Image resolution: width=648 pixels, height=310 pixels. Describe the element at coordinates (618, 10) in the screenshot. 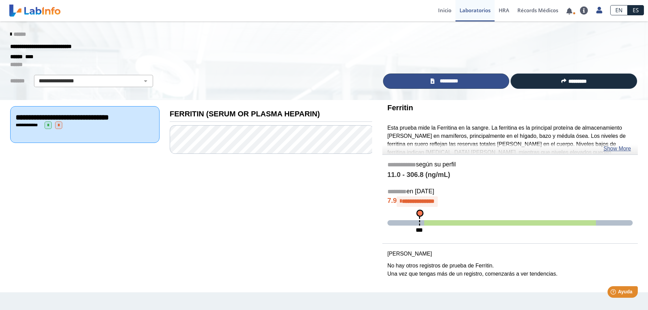

I see `a: EN` at that location.